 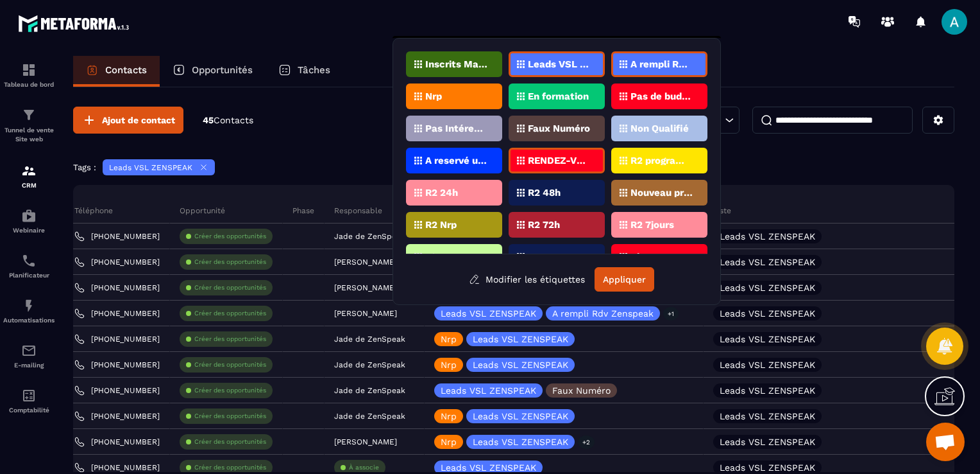 What do you see at coordinates (358, 211) in the screenshot?
I see `p: Responsable` at bounding box center [358, 211].